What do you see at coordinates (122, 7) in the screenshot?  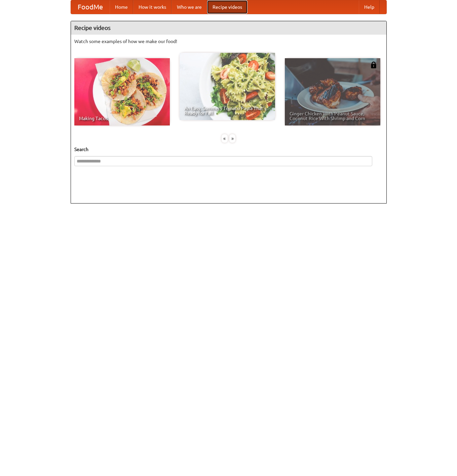 I see `a: Home` at bounding box center [122, 7].